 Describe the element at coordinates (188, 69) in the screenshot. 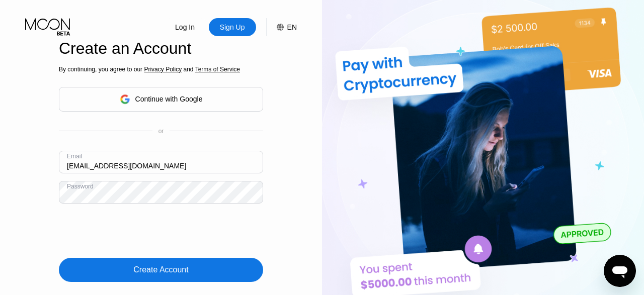

I see `span: and` at that location.